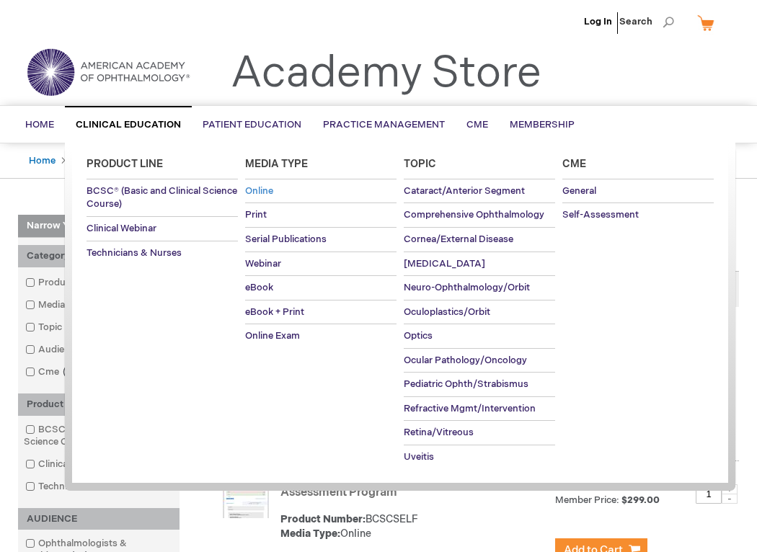  Describe the element at coordinates (99, 404) in the screenshot. I see `div: Product Line` at that location.